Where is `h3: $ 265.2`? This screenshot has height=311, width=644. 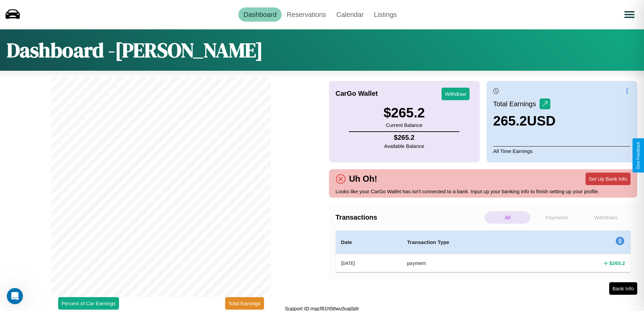 h3: $ 265.2 is located at coordinates (404, 112).